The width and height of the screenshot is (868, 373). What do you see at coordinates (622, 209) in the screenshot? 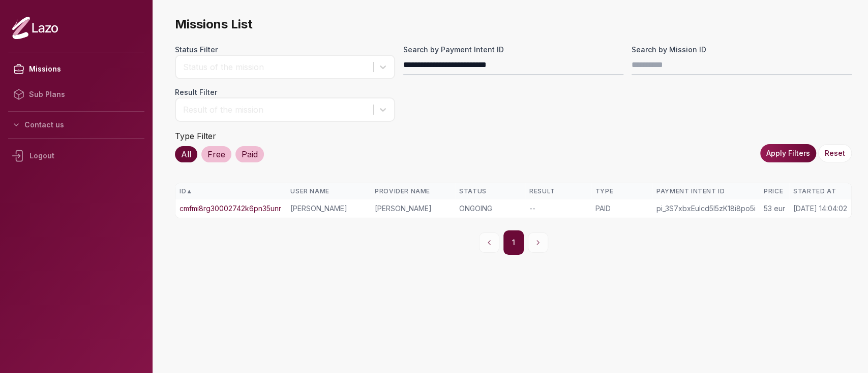
I see `div: PAID` at bounding box center [622, 209].